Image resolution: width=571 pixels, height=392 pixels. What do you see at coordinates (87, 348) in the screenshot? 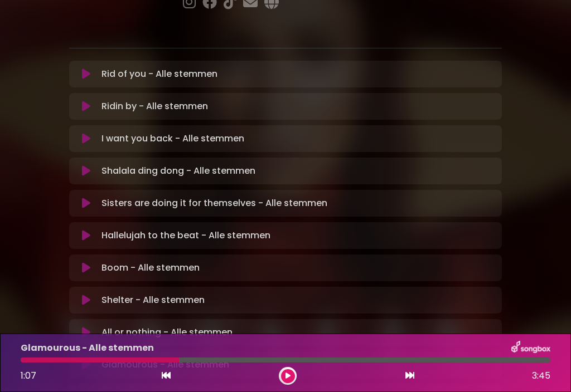
I see `p: Glamourous - Alle stemmen` at bounding box center [87, 348].